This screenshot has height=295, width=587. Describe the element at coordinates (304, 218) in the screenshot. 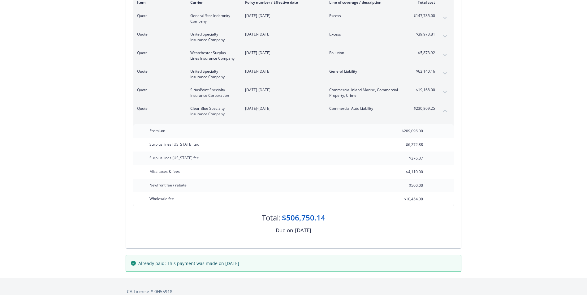

I see `div: $506,750.14` at that location.